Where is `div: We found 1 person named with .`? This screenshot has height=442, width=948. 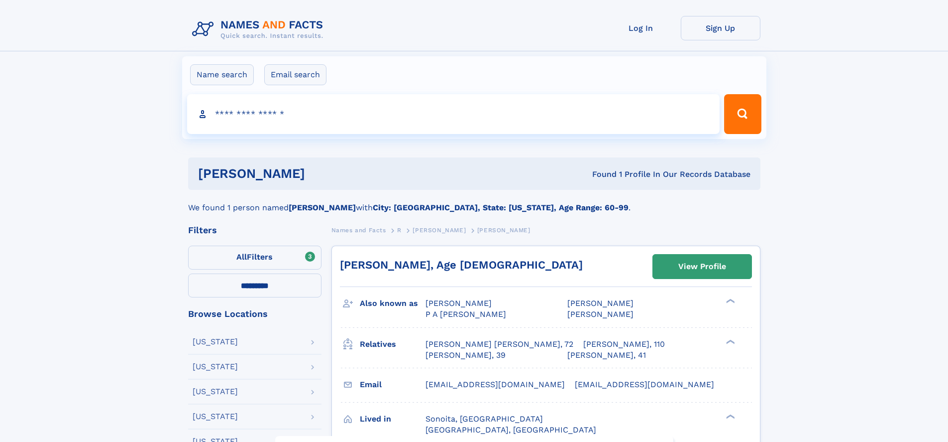 div: We found 1 person named with . is located at coordinates (474, 202).